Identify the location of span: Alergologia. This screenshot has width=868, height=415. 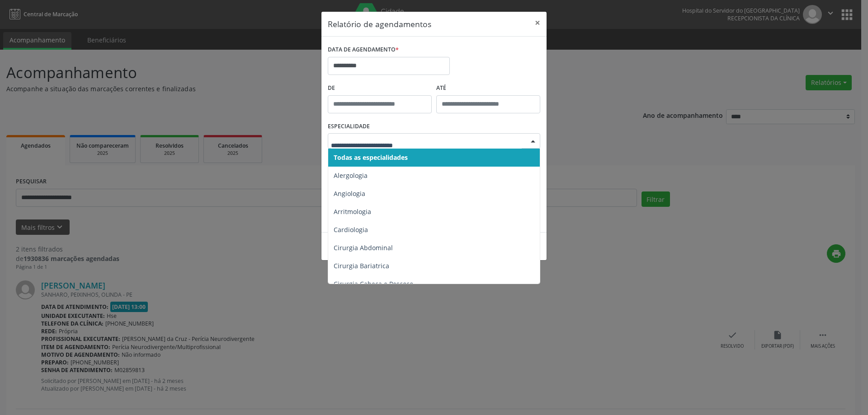
(351, 175).